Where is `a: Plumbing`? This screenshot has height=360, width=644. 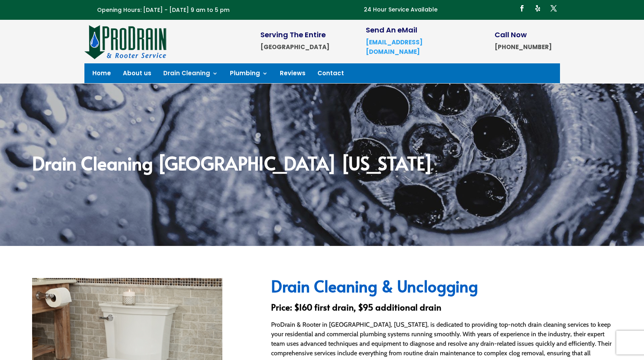
a: Plumbing is located at coordinates (249, 75).